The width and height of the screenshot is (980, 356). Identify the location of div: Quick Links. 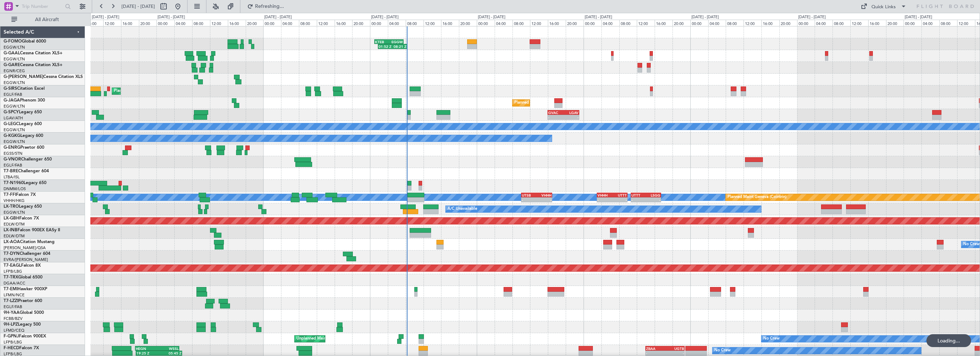
(884, 7).